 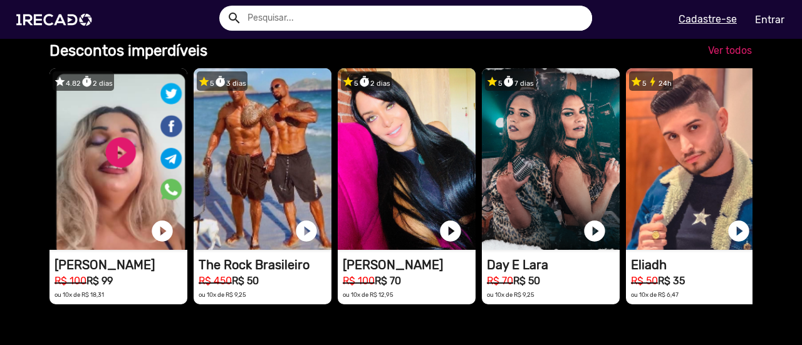 What do you see at coordinates (79, 295) in the screenshot?
I see `small: ou 10x de R$ 18,31` at bounding box center [79, 295].